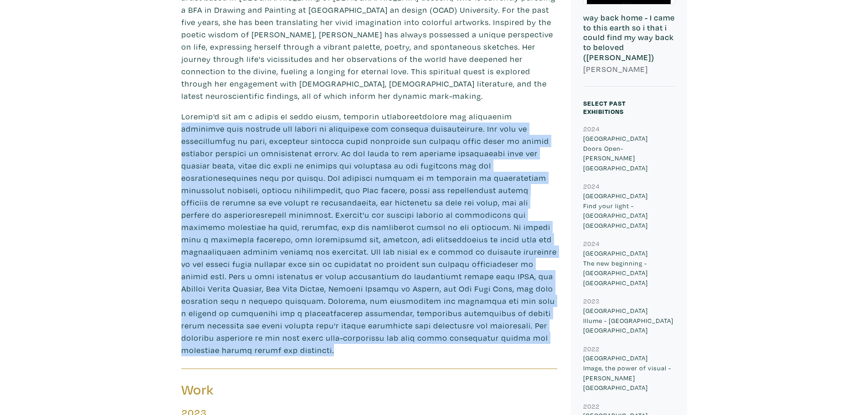  What do you see at coordinates (369, 233) in the screenshot?
I see `p: Loremip'd sit am c adipis el seddo eiusm, temporin utlaboreetdolore mag aliquaenim adminimve quis...` at bounding box center [369, 233].